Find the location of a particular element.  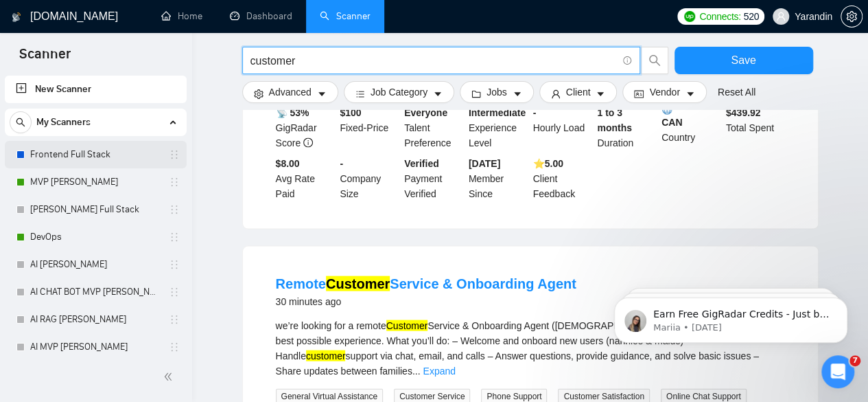

div: GigRadar Score is located at coordinates (306, 127).